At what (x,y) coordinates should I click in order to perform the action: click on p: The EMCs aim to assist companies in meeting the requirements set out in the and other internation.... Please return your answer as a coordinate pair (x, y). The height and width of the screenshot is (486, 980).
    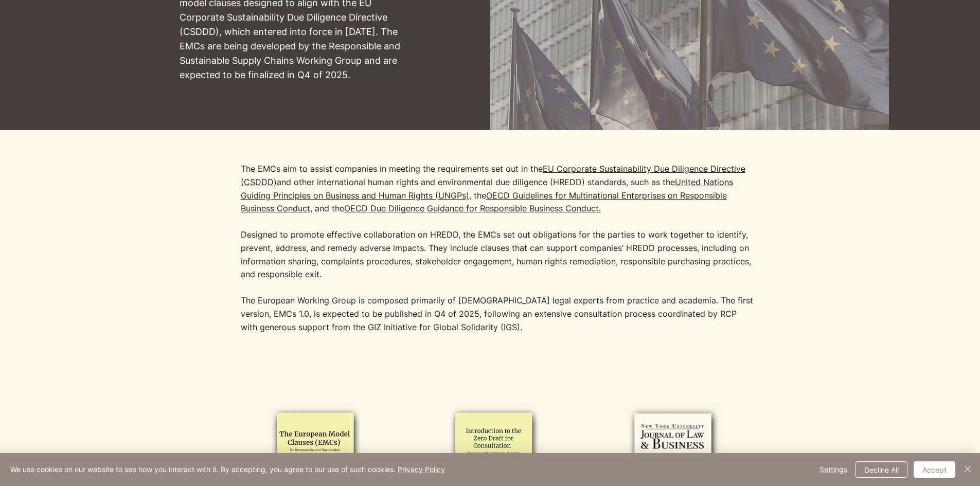
    Looking at the image, I should click on (498, 221).